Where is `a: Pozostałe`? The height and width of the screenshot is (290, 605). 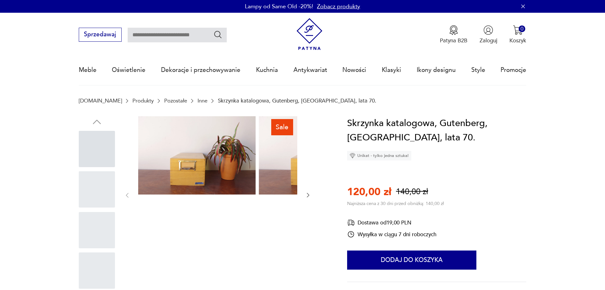
a: Pozostałe is located at coordinates (176, 100).